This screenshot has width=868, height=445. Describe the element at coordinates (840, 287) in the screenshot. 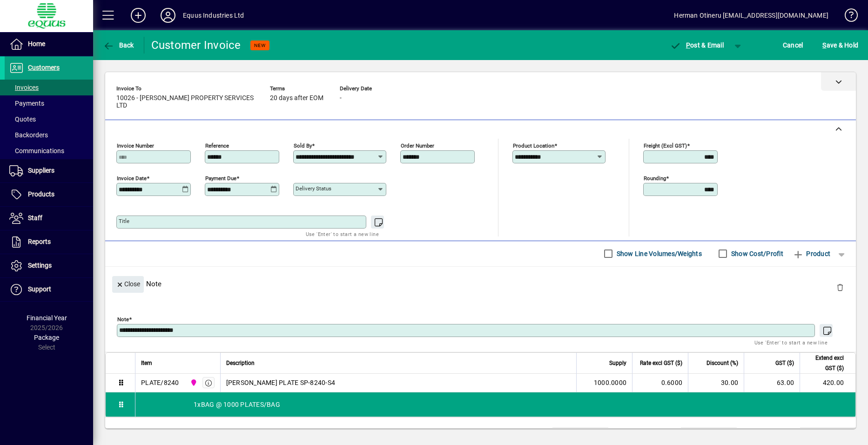

I see `button: Delete` at that location.